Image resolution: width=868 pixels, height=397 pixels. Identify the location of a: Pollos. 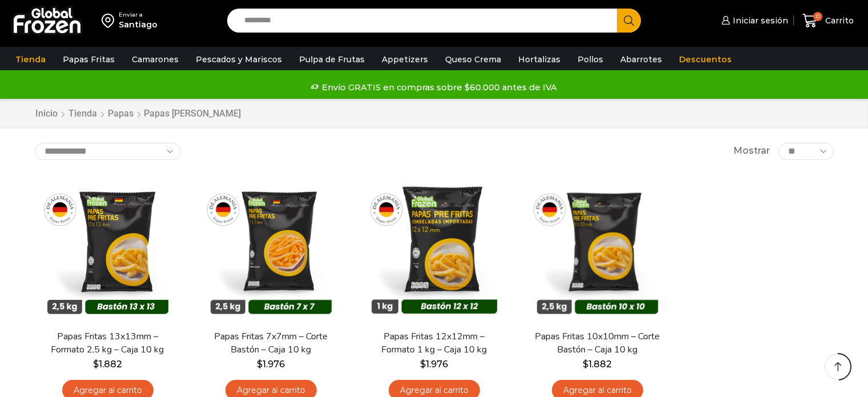
(590, 60).